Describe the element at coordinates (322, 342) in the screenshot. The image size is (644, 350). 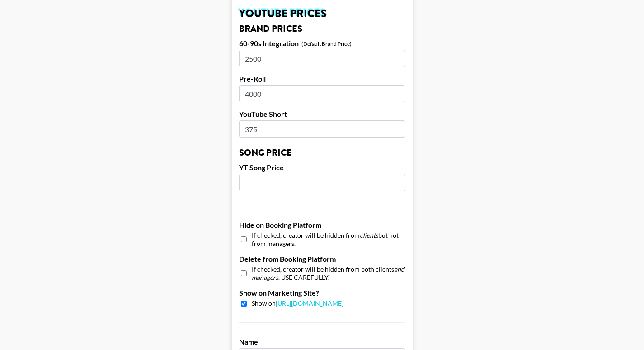
I see `label: Name` at that location.